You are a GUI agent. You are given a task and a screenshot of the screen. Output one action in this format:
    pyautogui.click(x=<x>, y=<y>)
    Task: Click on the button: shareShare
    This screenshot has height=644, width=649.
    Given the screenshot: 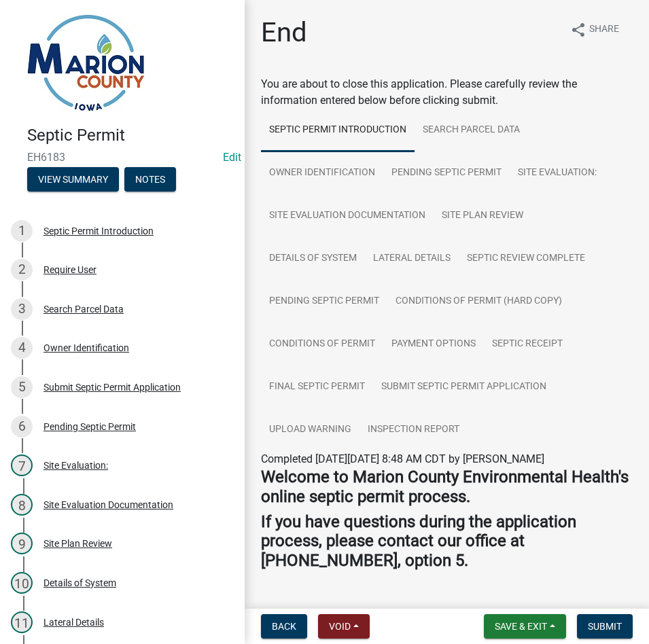 What is the action you would take?
    pyautogui.click(x=594, y=29)
    